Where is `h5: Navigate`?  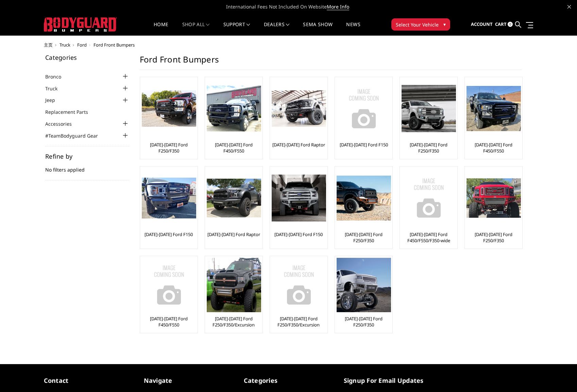
h5: Navigate is located at coordinates (188, 381).